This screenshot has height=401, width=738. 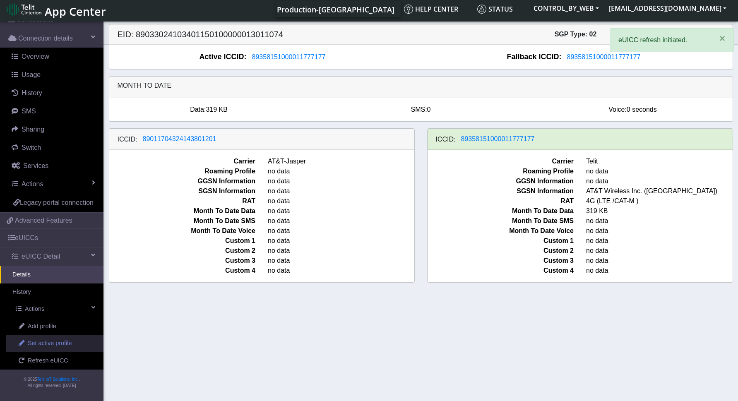 What do you see at coordinates (534, 57) in the screenshot?
I see `span: Fallback ICCID:` at bounding box center [534, 57].